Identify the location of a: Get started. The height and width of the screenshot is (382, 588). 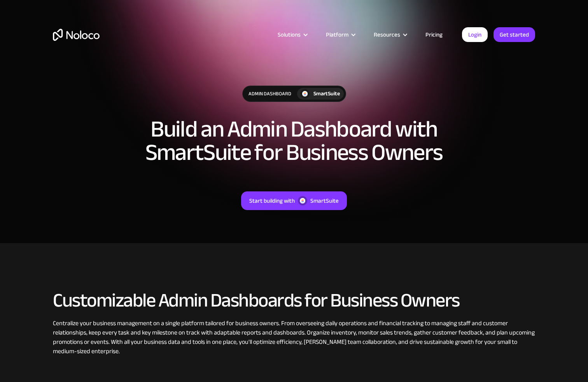
(514, 35).